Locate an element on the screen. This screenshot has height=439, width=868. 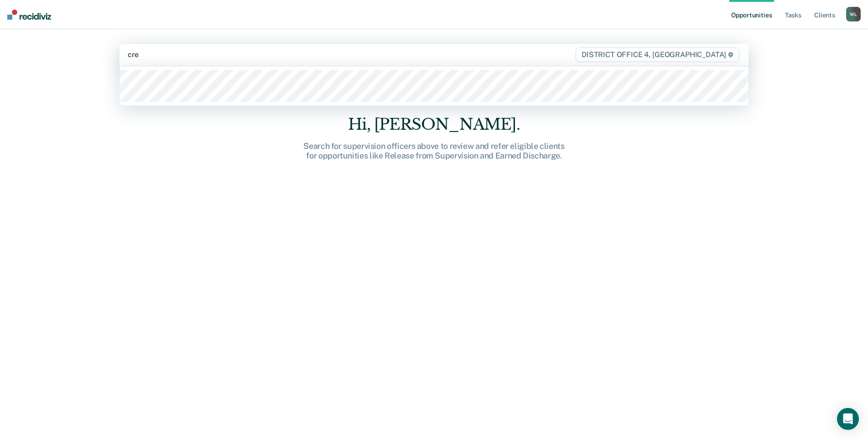
div: Search for supervision officers above to review and refer eligible clients for opportunities like... is located at coordinates (434, 150).